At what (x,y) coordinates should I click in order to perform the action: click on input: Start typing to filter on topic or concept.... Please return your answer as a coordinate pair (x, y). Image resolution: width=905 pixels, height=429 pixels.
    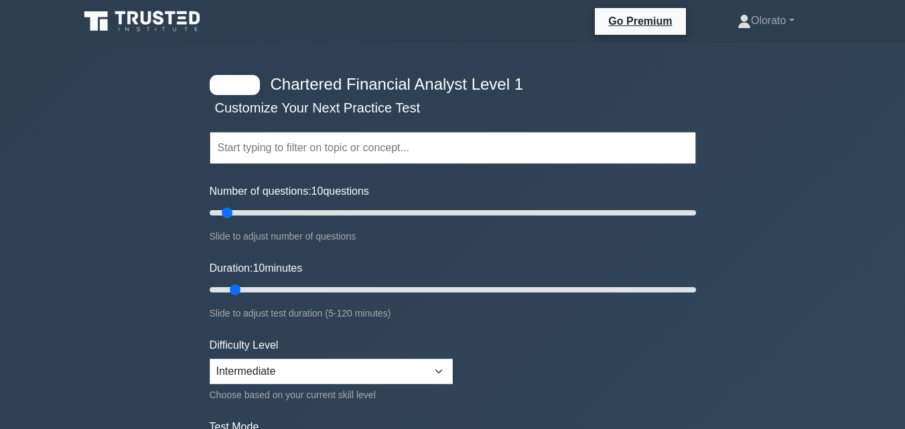
    Looking at the image, I should click on (453, 148).